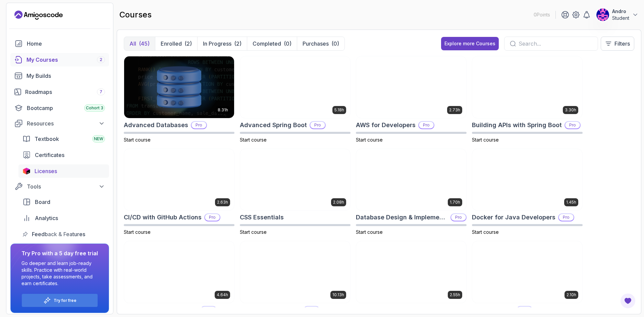 Image resolution: width=644 pixels, height=317 pixels. Describe the element at coordinates (46, 218) in the screenshot. I see `span: Analytics` at that location.